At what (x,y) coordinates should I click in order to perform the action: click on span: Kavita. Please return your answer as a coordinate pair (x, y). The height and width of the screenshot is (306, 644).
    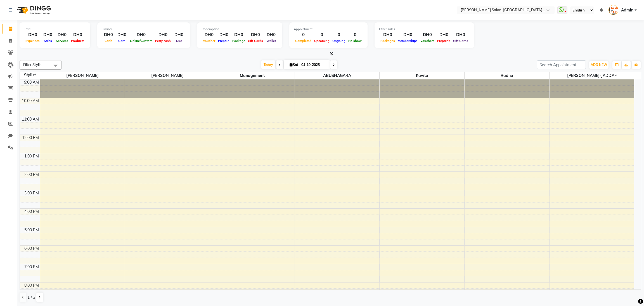
    Looking at the image, I should click on (422, 75).